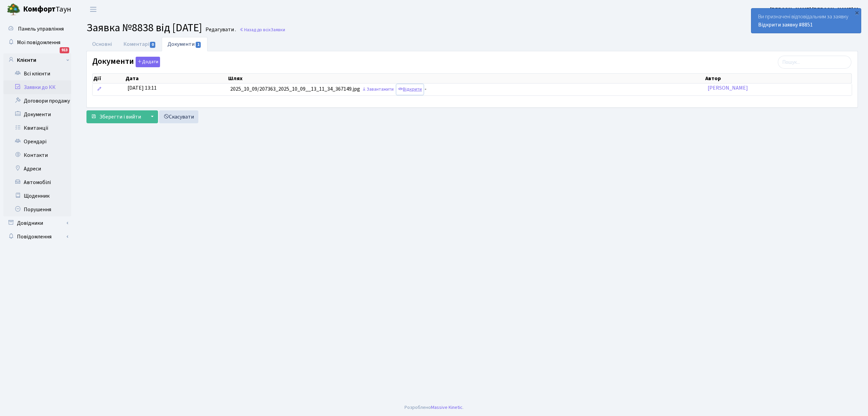 This screenshot has width=868, height=416. What do you see at coordinates (278, 29) in the screenshot?
I see `span: Заявки` at bounding box center [278, 29].